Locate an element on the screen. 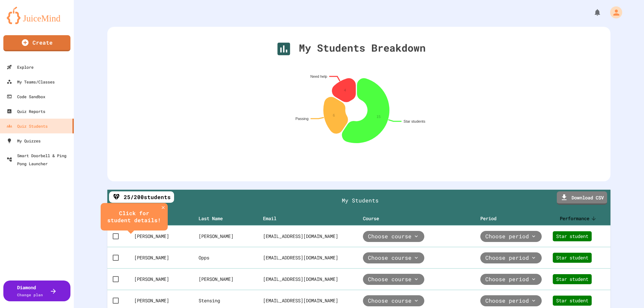 Image resolution: width=644 pixels, height=308 pixels. text: Passing is located at coordinates (302, 118).